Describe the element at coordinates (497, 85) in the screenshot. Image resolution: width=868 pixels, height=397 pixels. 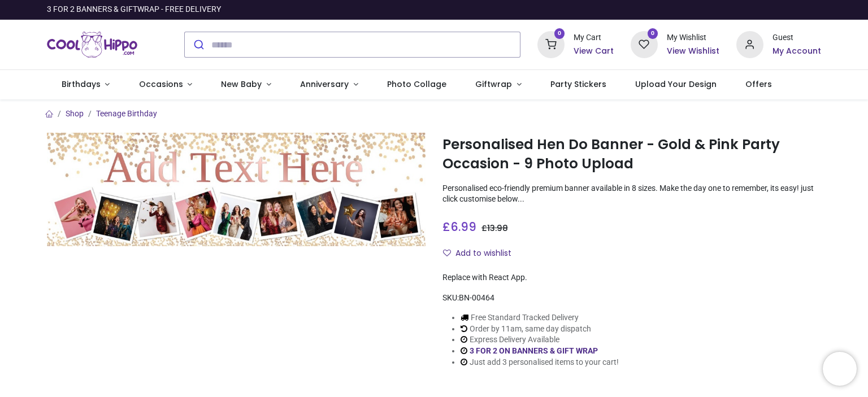
I see `a: Giftwrap` at that location.